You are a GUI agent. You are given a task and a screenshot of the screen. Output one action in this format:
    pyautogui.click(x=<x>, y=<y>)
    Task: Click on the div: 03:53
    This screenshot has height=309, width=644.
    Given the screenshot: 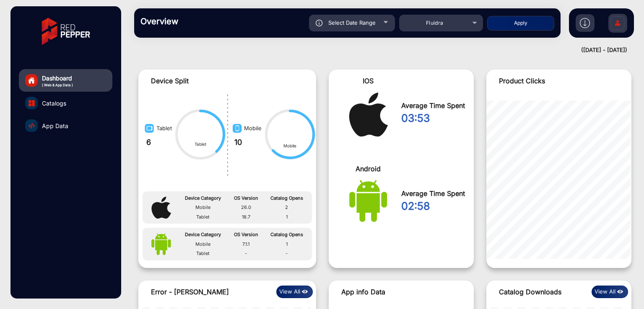 What is the action you would take?
    pyautogui.click(x=434, y=119)
    